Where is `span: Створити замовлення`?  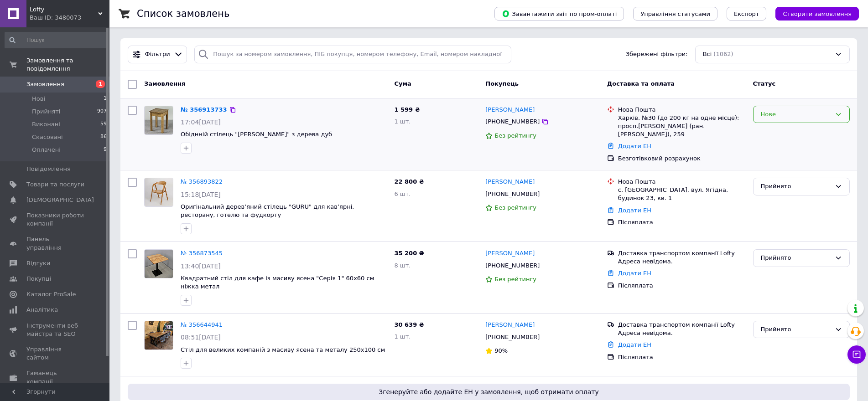
span: Створити замовлення is located at coordinates (817, 14).